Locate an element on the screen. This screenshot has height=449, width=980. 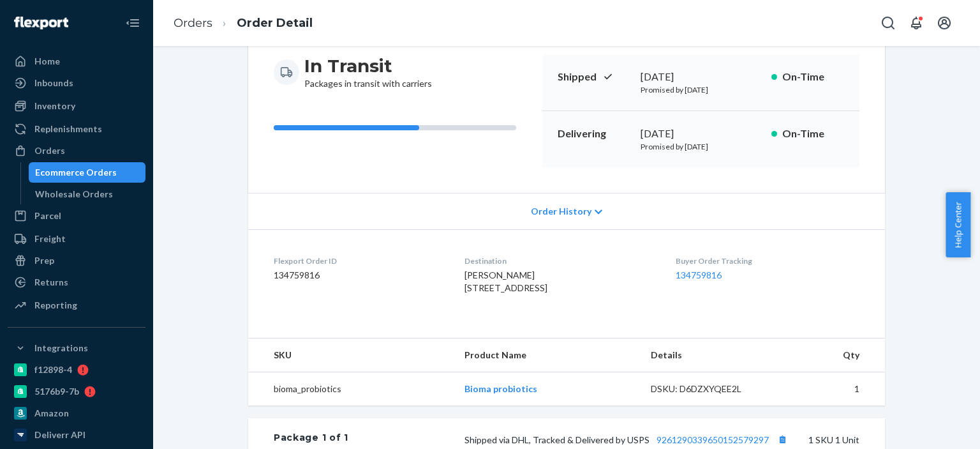
td: 1 is located at coordinates (833, 389).